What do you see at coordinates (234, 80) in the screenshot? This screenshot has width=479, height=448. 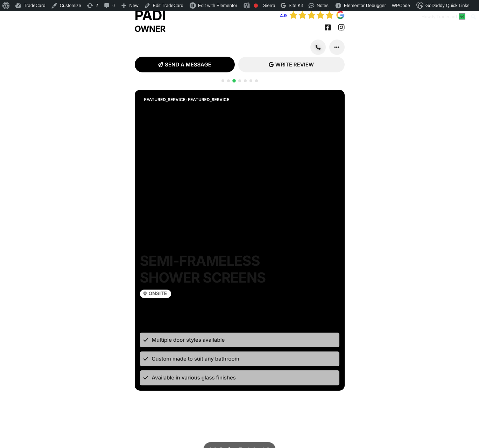 I see `span: Go to slide 3` at bounding box center [234, 80].